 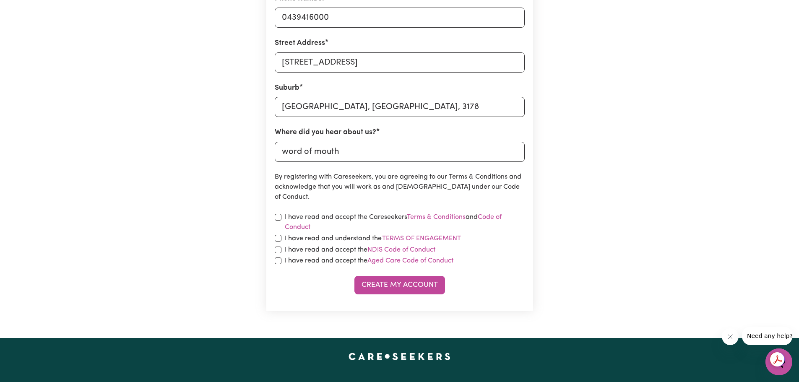 I want to click on a: Terms & Conditions, so click(x=436, y=217).